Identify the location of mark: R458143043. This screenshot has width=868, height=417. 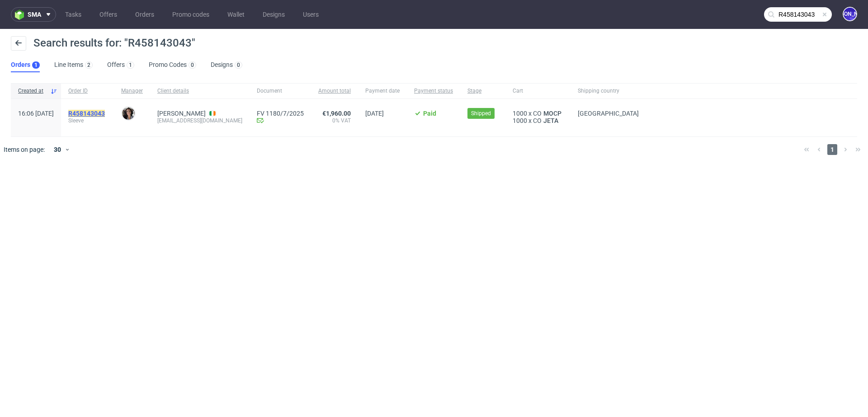
(86, 113).